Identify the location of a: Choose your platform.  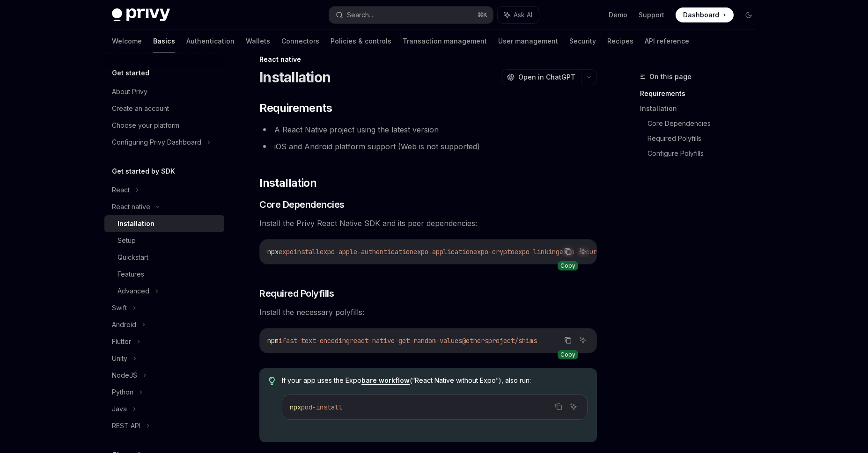
(164, 126).